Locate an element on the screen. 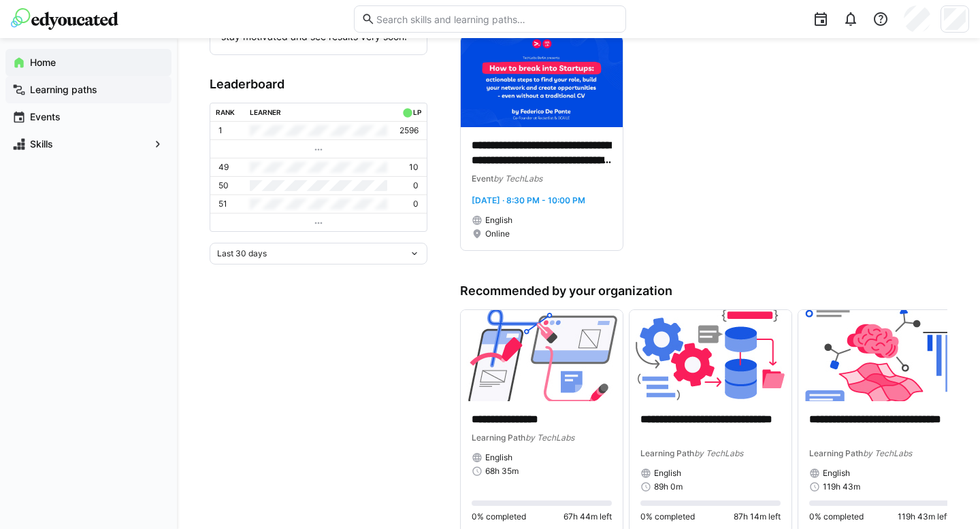 The image size is (980, 529). p: 51 is located at coordinates (223, 204).